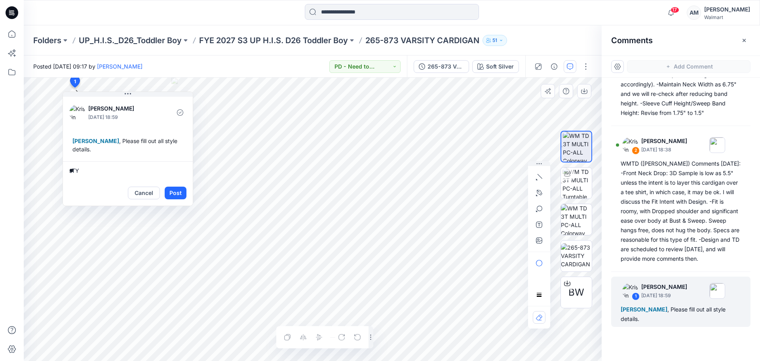  What do you see at coordinates (689, 67) in the screenshot?
I see `button: Add Comment` at bounding box center [689, 67].